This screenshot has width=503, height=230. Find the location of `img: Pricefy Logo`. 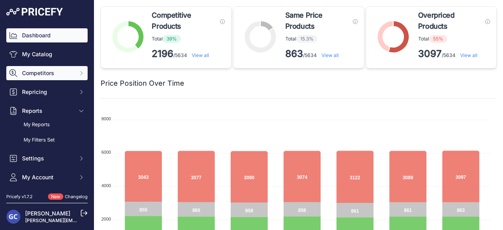

img: Pricefy Logo is located at coordinates (35, 12).